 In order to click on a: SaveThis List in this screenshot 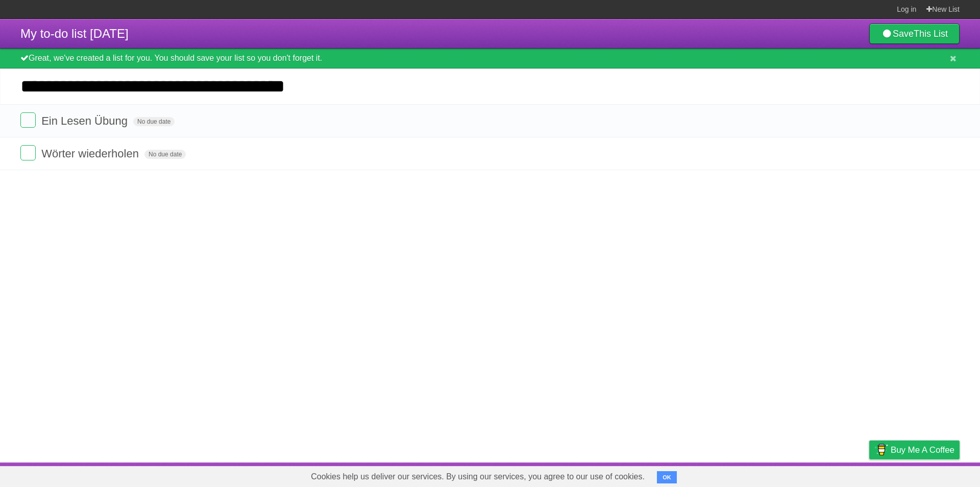, I will do `click(915, 34)`.